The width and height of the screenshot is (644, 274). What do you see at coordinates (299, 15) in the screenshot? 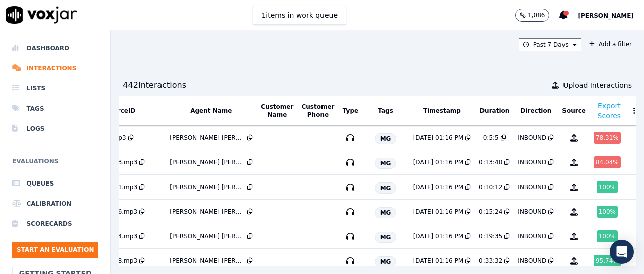
I see `button: 1items in work queue` at bounding box center [299, 15].